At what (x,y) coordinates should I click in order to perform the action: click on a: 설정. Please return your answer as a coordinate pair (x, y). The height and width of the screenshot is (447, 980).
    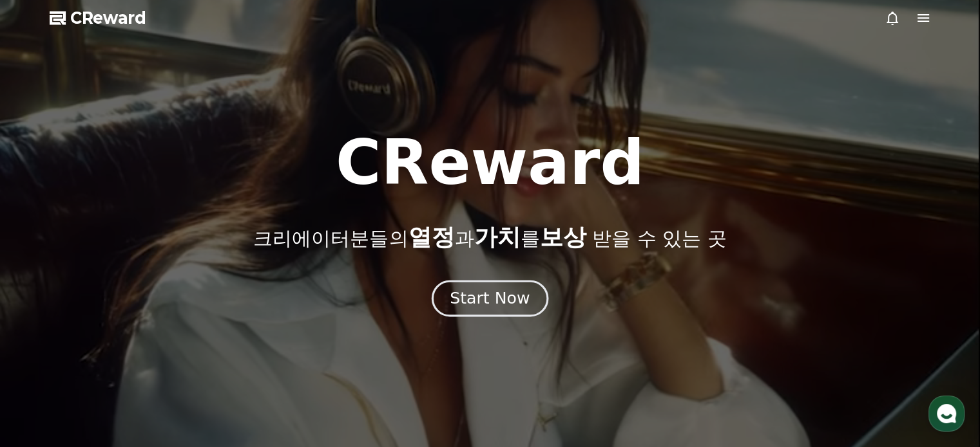
    Looking at the image, I should click on (207, 357).